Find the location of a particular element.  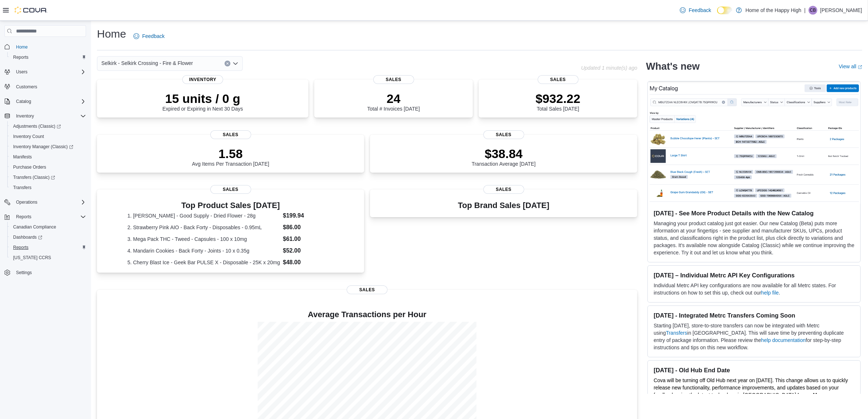

div: Christy Brown is located at coordinates (813, 11).